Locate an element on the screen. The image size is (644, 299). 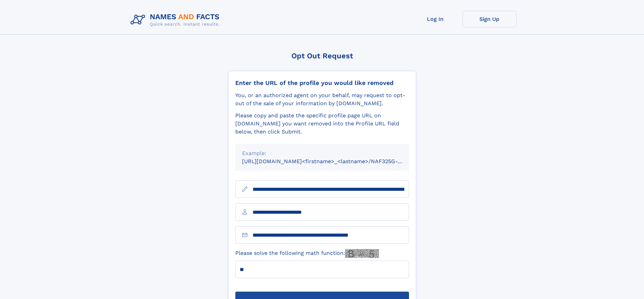
label: Please solve the following math function: is located at coordinates (307, 254).